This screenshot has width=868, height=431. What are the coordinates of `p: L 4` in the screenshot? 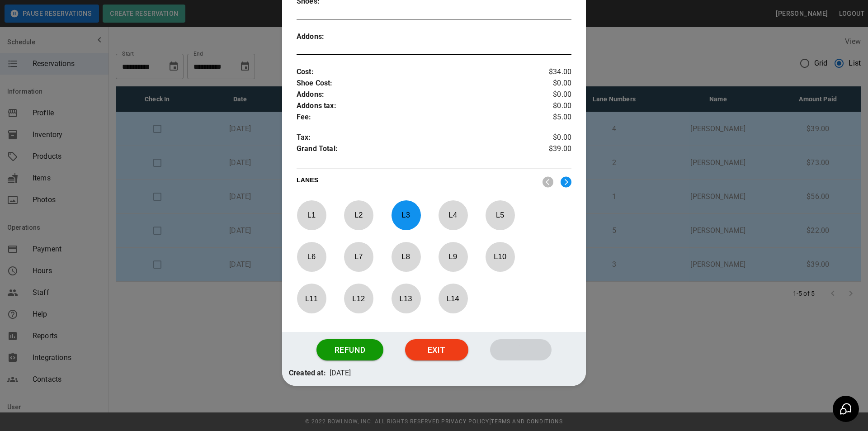 It's located at (453, 215).